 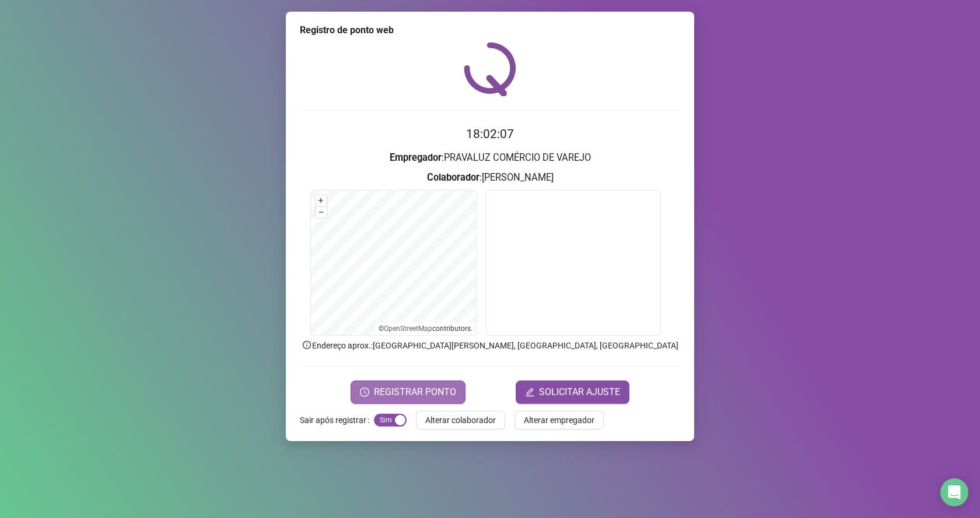 What do you see at coordinates (337, 420) in the screenshot?
I see `label: Sair após registrar` at bounding box center [337, 420].